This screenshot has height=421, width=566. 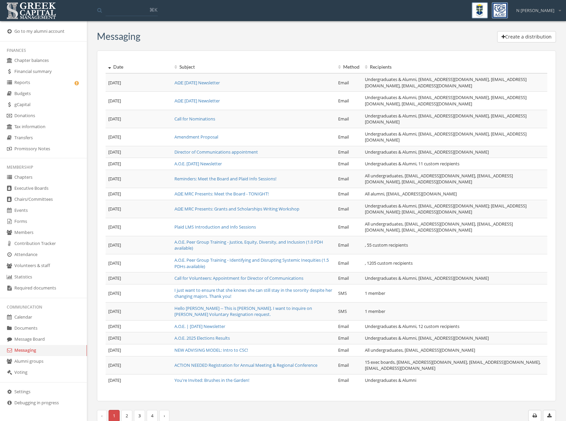 I want to click on a: Amendment Proposal, so click(x=196, y=137).